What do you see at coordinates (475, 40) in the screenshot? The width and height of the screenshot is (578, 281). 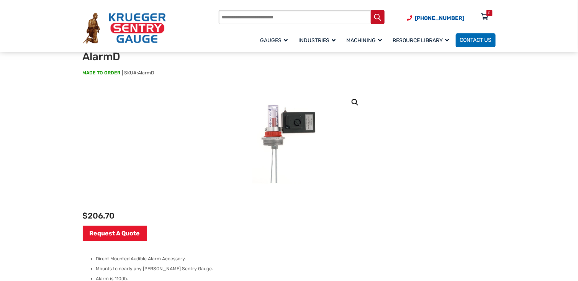 I see `a: Contact Us` at bounding box center [475, 40].